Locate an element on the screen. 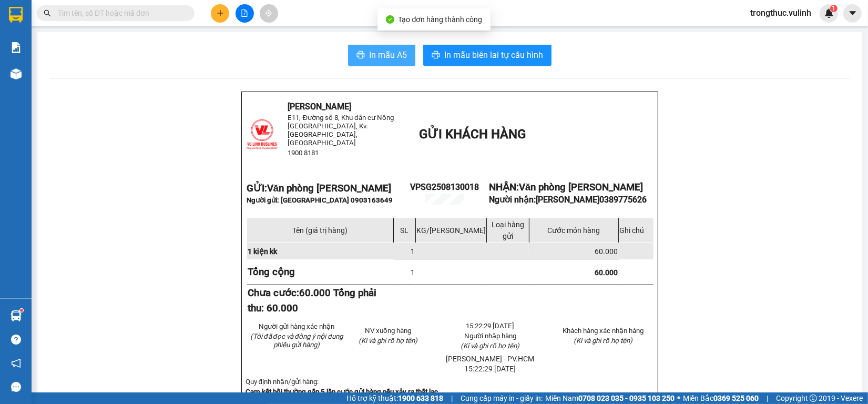  strong: 0708 023 035 - 0935 103 250 is located at coordinates (627, 398).